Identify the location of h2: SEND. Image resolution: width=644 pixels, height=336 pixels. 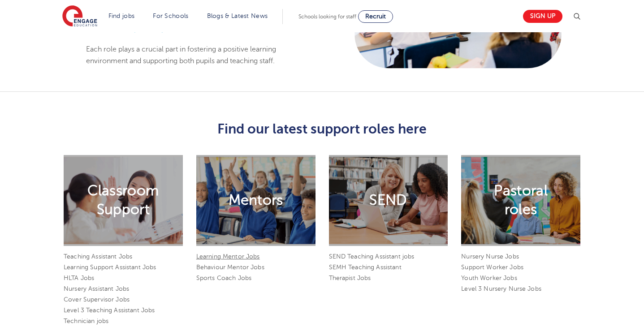
(388, 200).